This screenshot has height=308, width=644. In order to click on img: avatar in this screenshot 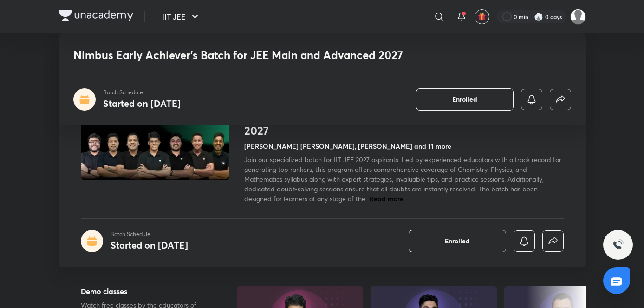, I will do `click(482, 17)`.